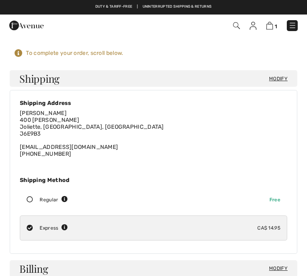 This screenshot has height=276, width=307. Describe the element at coordinates (253, 26) in the screenshot. I see `img: My Info` at that location.